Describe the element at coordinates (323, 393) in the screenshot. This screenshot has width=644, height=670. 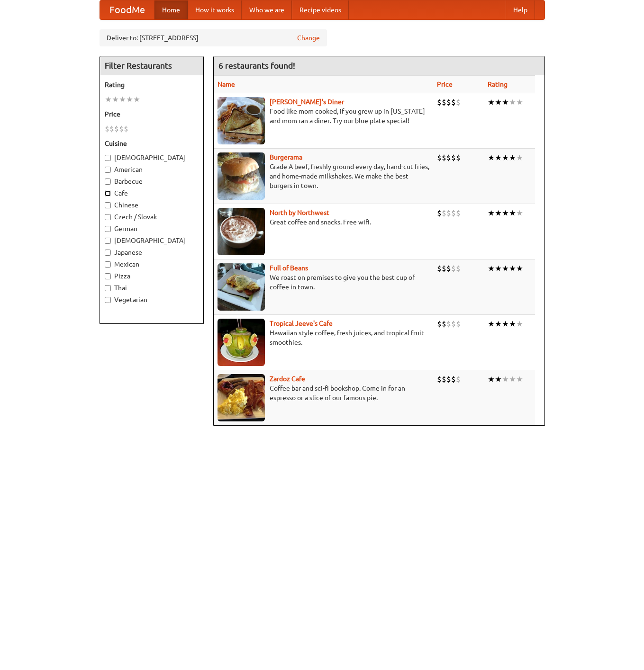
I see `p: Coffee bar and sci-fi bookshop. Come in for an espresso or a slice of our famous pie.` at that location.